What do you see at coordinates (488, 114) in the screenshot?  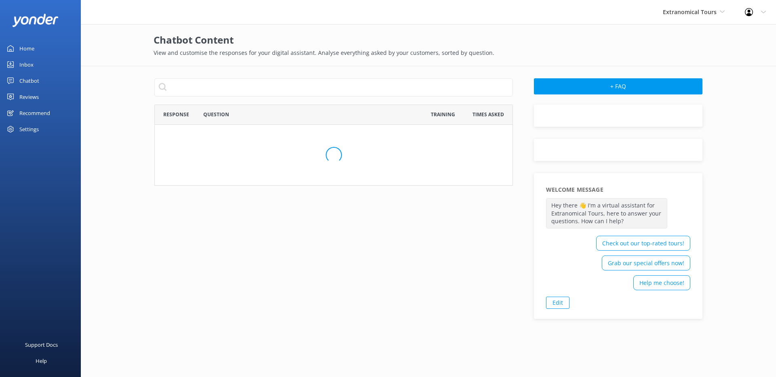 I see `span: Times Asked` at bounding box center [488, 114].